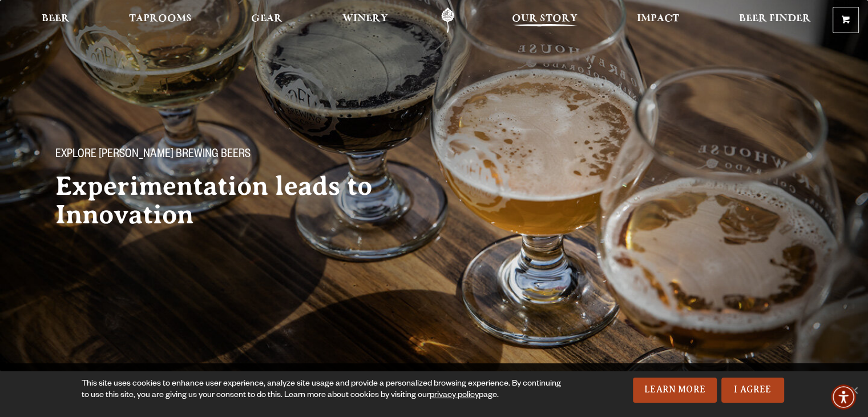 The width and height of the screenshot is (868, 417). Describe the element at coordinates (753, 390) in the screenshot. I see `a: I Agree` at that location.